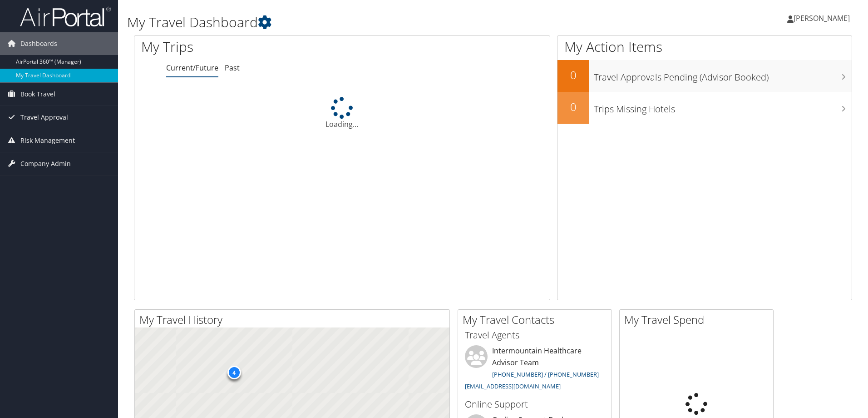 The width and height of the screenshot is (868, 418). What do you see at coordinates (704, 108) in the screenshot?
I see `a: 0Trips Missing Hotels` at bounding box center [704, 108].